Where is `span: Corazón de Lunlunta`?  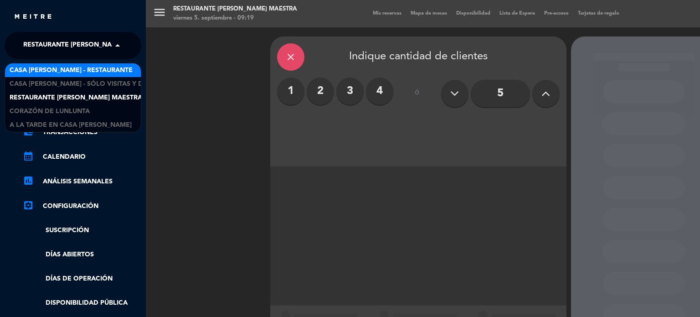 span: Corazón de Lunlunta is located at coordinates (50, 111).